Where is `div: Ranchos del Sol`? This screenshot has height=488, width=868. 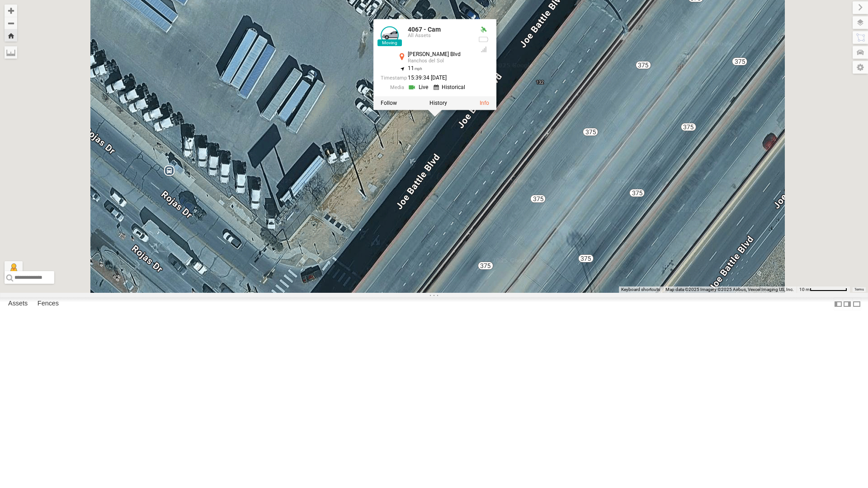
div: Ranchos del Sol is located at coordinates (439, 61).